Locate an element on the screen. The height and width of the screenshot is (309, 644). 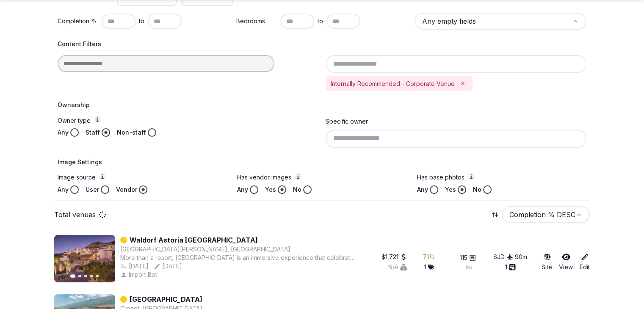
div: 90 m is located at coordinates (521, 257).